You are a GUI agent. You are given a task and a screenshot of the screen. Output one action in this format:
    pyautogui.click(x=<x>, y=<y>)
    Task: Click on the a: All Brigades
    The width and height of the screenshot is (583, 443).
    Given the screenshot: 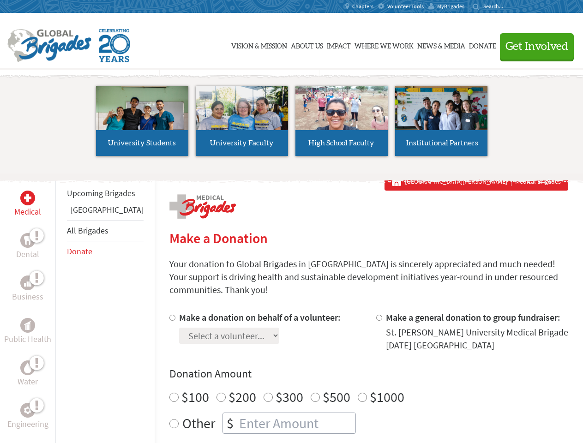 What is the action you would take?
    pyautogui.click(x=88, y=230)
    